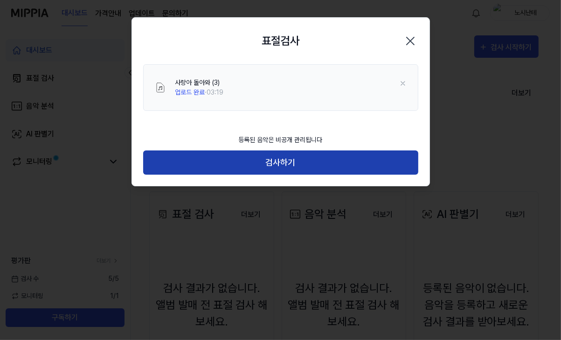 The height and width of the screenshot is (340, 561). What do you see at coordinates (200, 92) in the screenshot?
I see `div: · 03:19` at bounding box center [200, 92].